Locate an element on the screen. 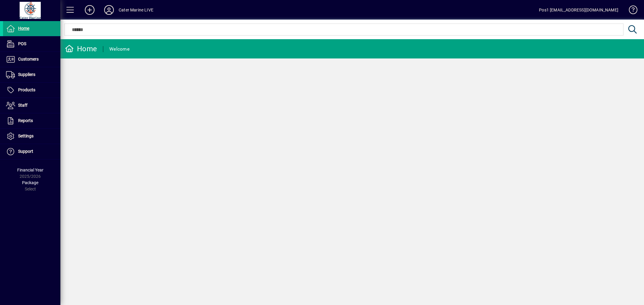 This screenshot has width=644, height=305. a: Settings is located at coordinates (32, 136).